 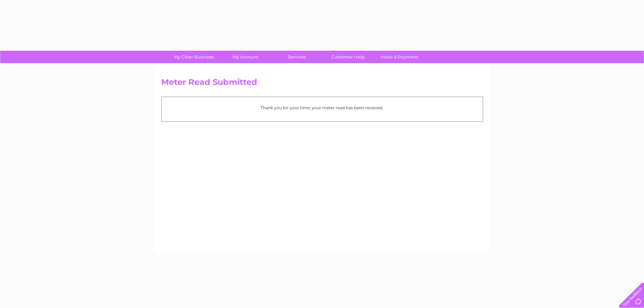 What do you see at coordinates (322, 107) in the screenshot?
I see `p: Thank you for your time, your meter read has been received.` at bounding box center [322, 107].